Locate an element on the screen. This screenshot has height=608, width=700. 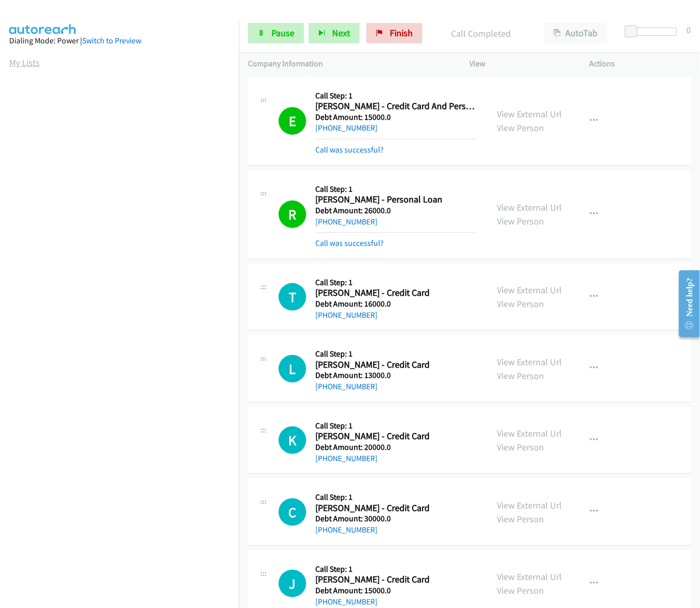
a: My Lists is located at coordinates (25, 62).